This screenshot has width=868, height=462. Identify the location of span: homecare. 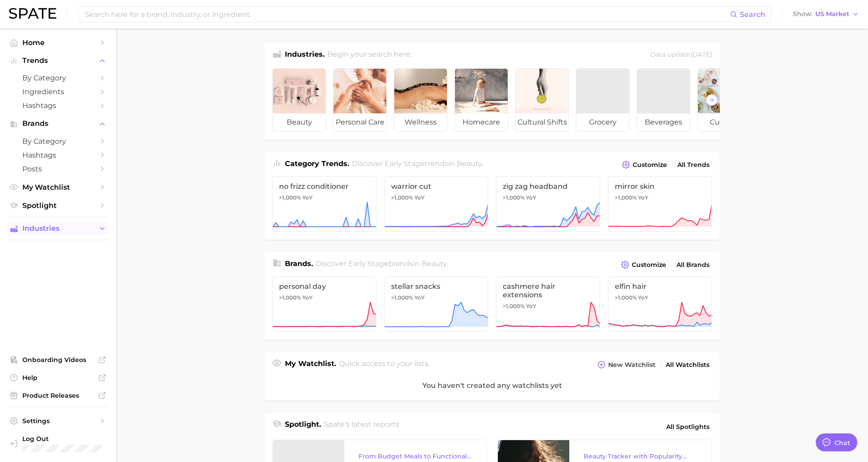
(482, 122).